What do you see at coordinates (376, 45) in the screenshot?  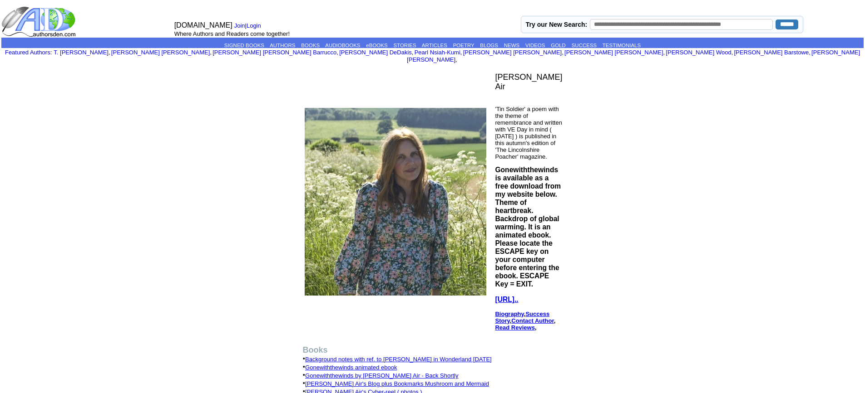 I see `a: eBOOKS` at bounding box center [376, 45].